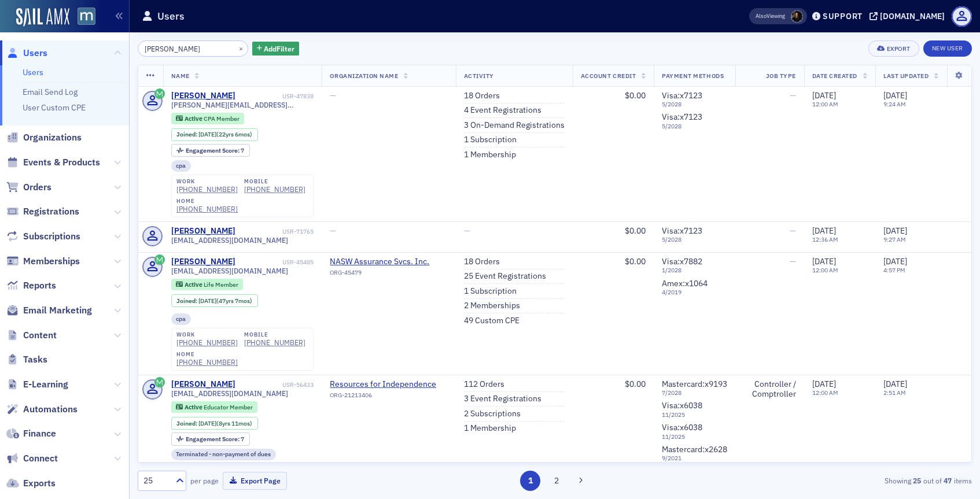  Describe the element at coordinates (44, 138) in the screenshot. I see `a: Organizations` at that location.